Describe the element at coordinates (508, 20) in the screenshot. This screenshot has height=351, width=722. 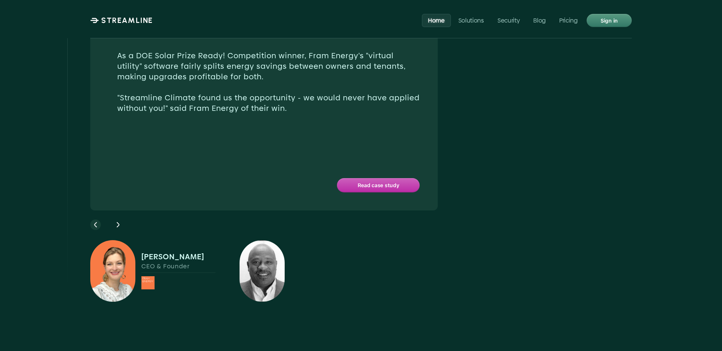
I see `p: Security` at that location.